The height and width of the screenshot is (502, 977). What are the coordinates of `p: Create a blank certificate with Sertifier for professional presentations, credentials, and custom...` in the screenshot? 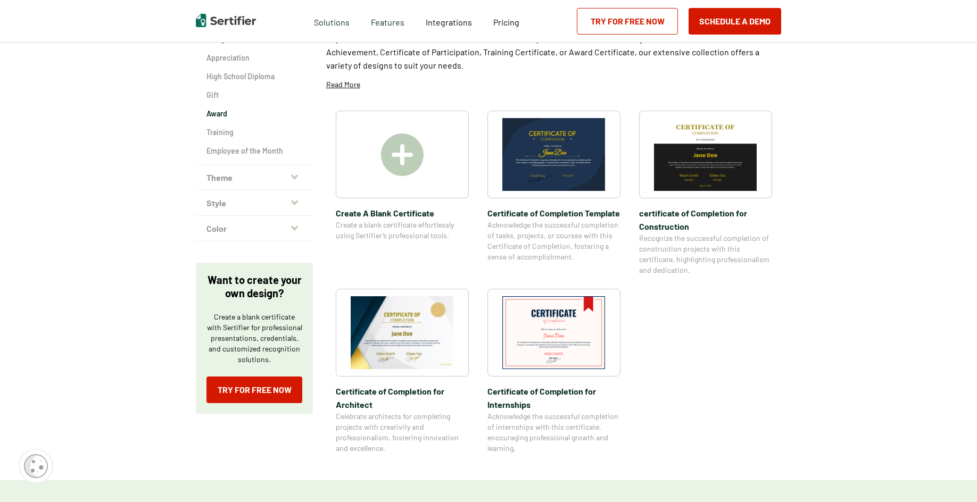 It's located at (254, 339).